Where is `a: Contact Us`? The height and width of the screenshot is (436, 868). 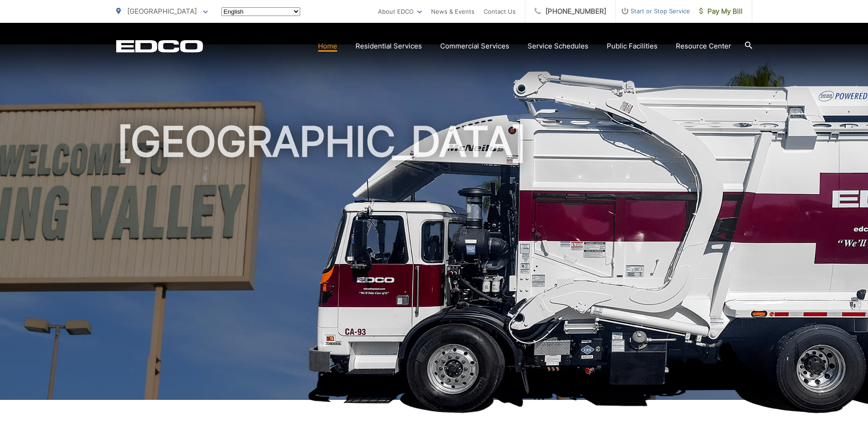 a: Contact Us is located at coordinates (500, 11).